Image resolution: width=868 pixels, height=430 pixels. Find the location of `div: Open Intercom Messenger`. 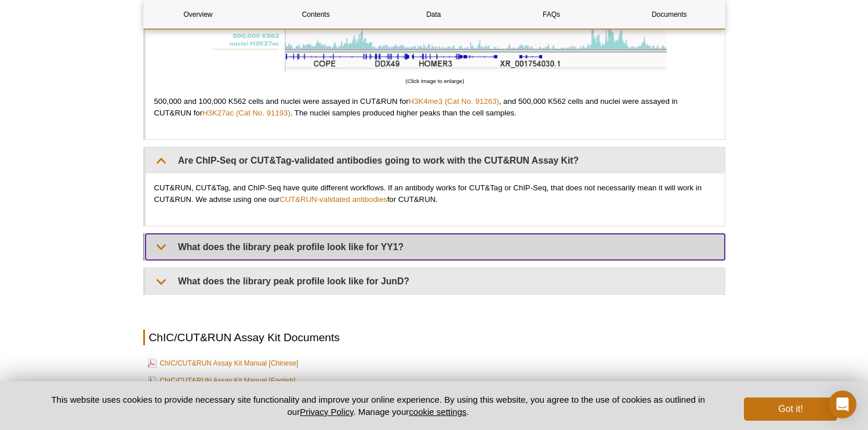

div: Open Intercom Messenger is located at coordinates (842, 404).